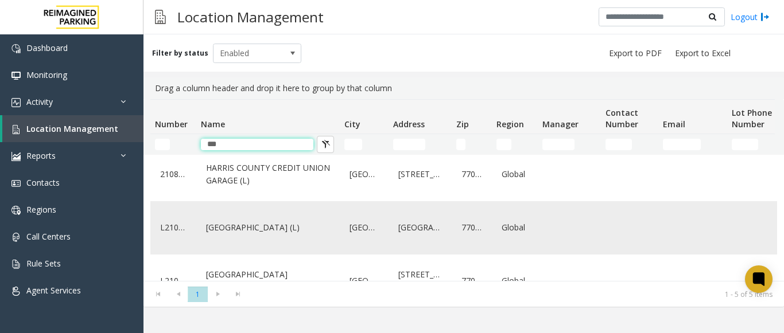  What do you see at coordinates (569, 145) in the screenshot?
I see `td: Manager Filter` at bounding box center [569, 145].